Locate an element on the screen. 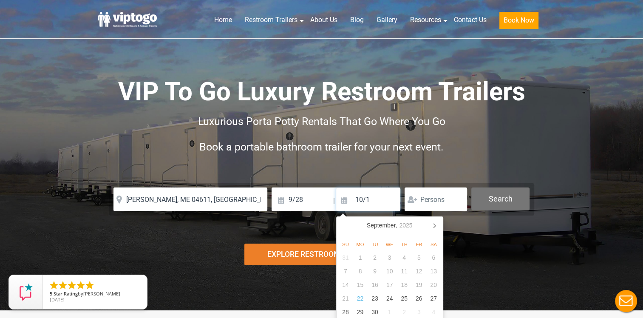  div: 26 is located at coordinates (419, 298).